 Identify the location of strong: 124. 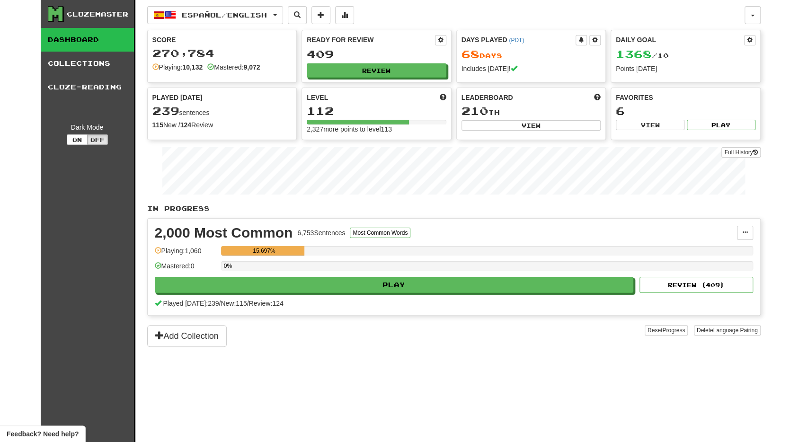
(186, 125).